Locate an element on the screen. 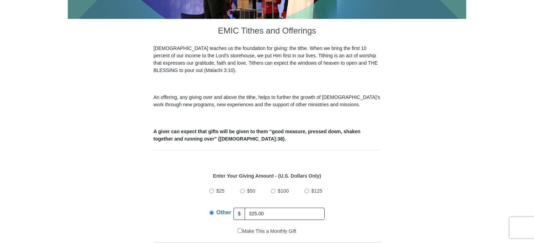  p: An offering, any giving over and above the tithe, helps to further the growth of [DEMOGRAPHIC_DAT... is located at coordinates (267, 101).